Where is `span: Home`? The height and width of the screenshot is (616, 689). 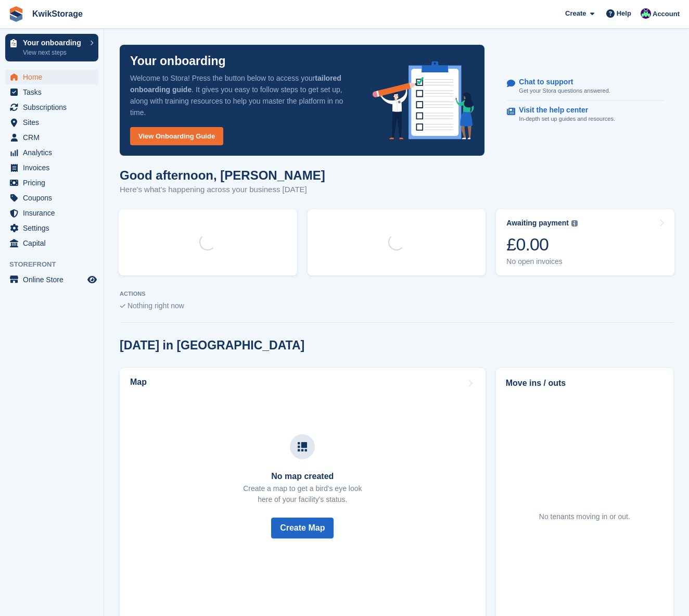 span: Home is located at coordinates (54, 77).